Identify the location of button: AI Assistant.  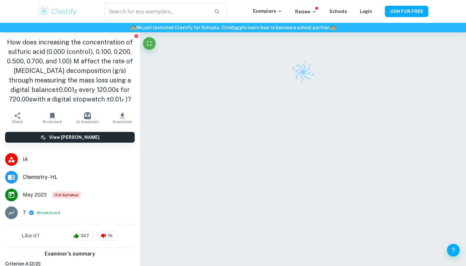
(87, 118).